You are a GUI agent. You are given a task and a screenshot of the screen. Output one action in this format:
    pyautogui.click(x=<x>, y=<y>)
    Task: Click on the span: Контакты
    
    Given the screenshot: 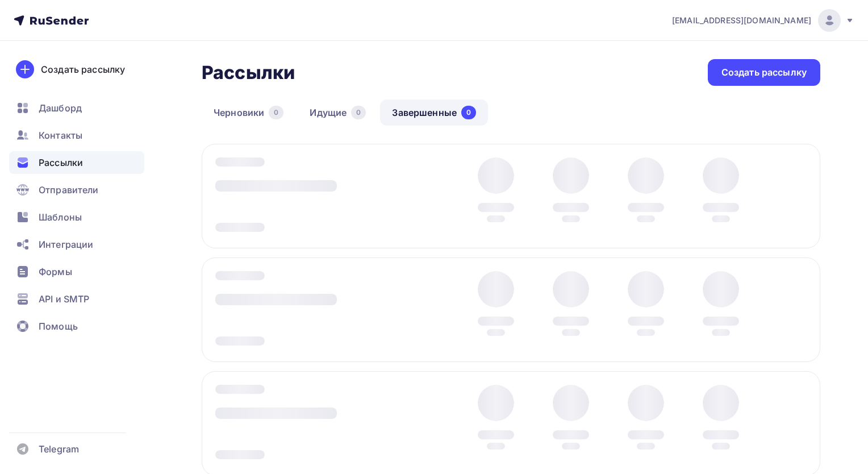 What is the action you would take?
    pyautogui.click(x=61, y=135)
    